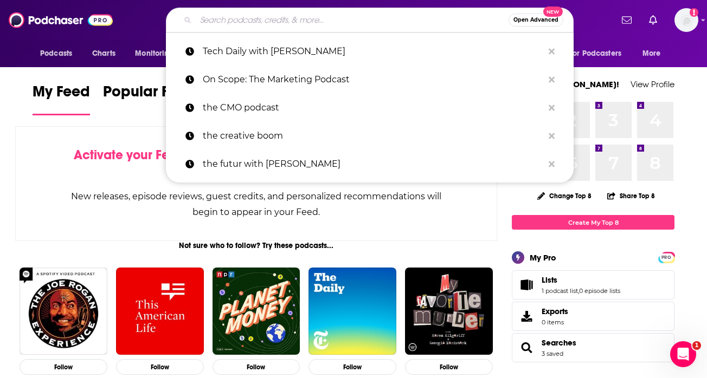 The width and height of the screenshot is (707, 378). What do you see at coordinates (694, 12) in the screenshot?
I see `svg: Add a profile image` at bounding box center [694, 12].